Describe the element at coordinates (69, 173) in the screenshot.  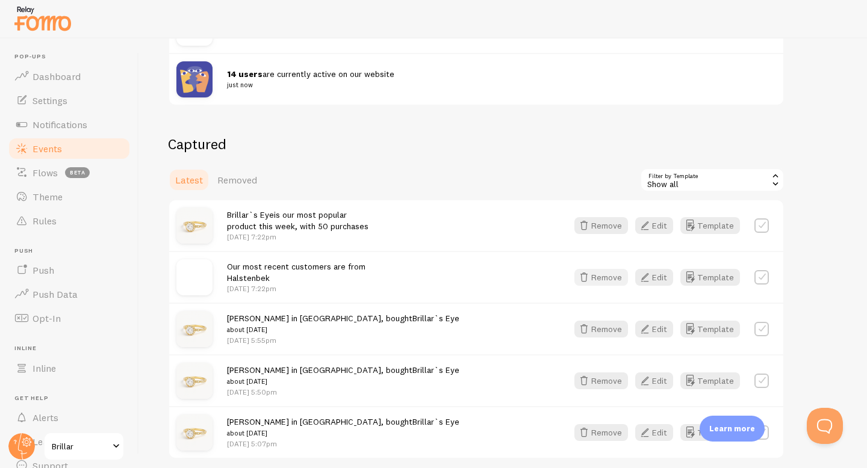
I see `a: Flows beta` at that location.